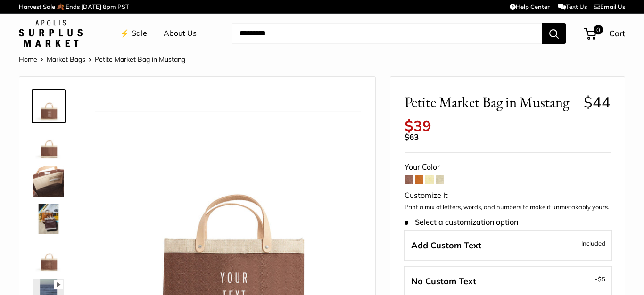 The width and height of the screenshot is (644, 295). Describe the element at coordinates (598, 30) in the screenshot. I see `span: 0` at that location.